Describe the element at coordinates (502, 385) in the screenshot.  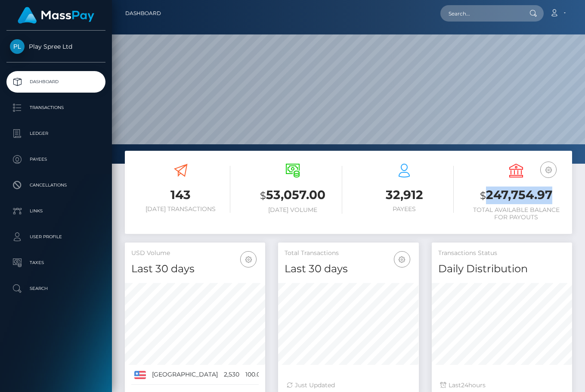
I see `div: Last hours` at that location.